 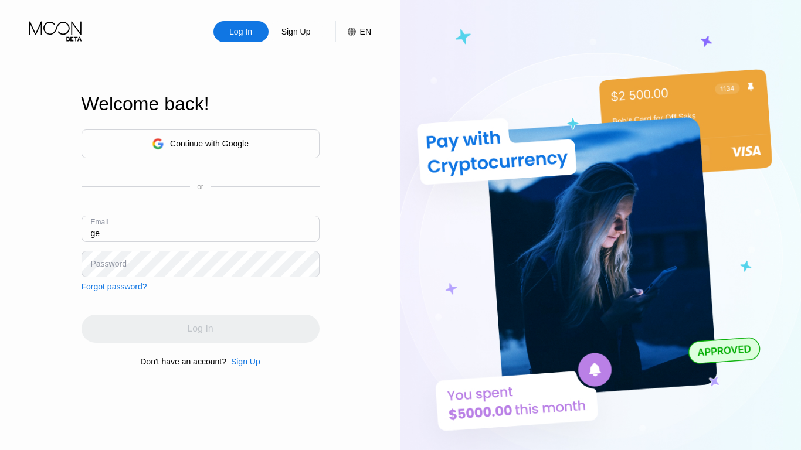 What do you see at coordinates (100, 222) in the screenshot?
I see `div: Email` at bounding box center [100, 222].